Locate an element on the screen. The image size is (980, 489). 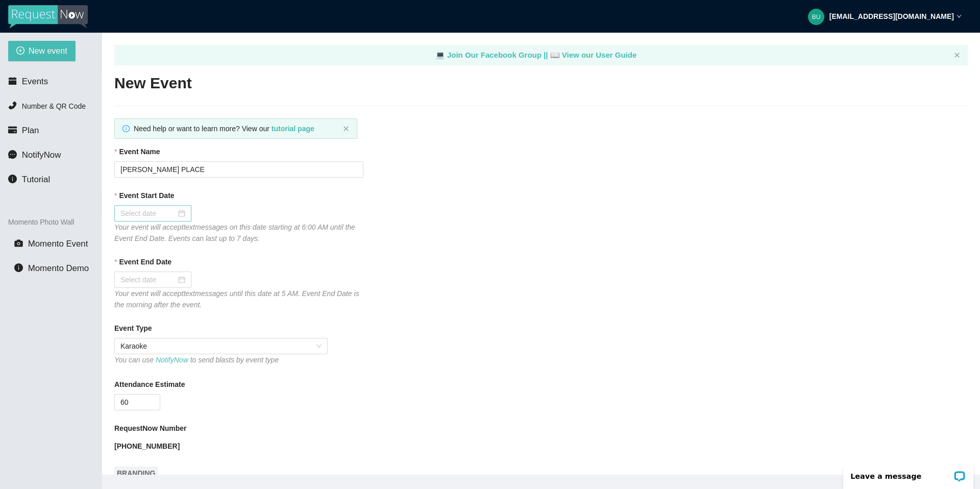
b: Event Name is located at coordinates (139, 152).